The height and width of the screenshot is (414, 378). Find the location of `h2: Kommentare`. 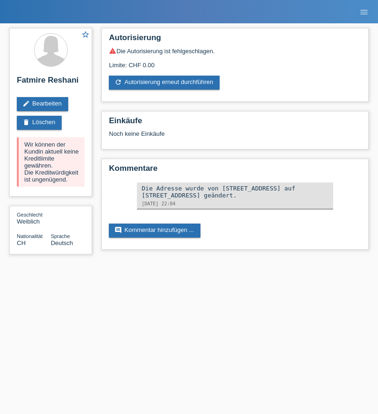

h2: Kommentare is located at coordinates (235, 171).